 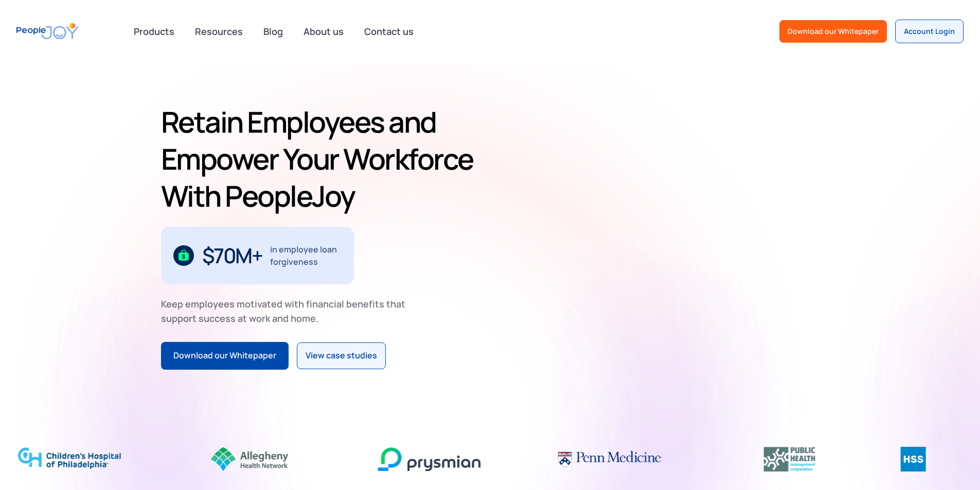 What do you see at coordinates (154, 31) in the screenshot?
I see `div: Products` at bounding box center [154, 31].